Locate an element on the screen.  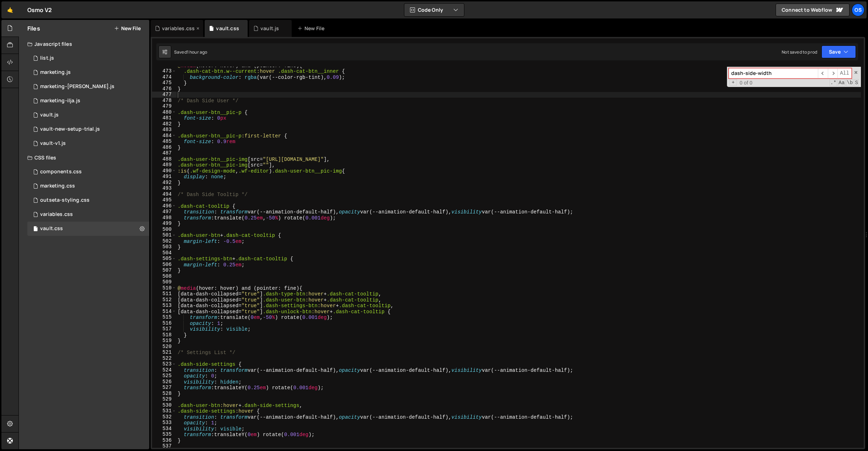
div: 512 is located at coordinates (164, 300).